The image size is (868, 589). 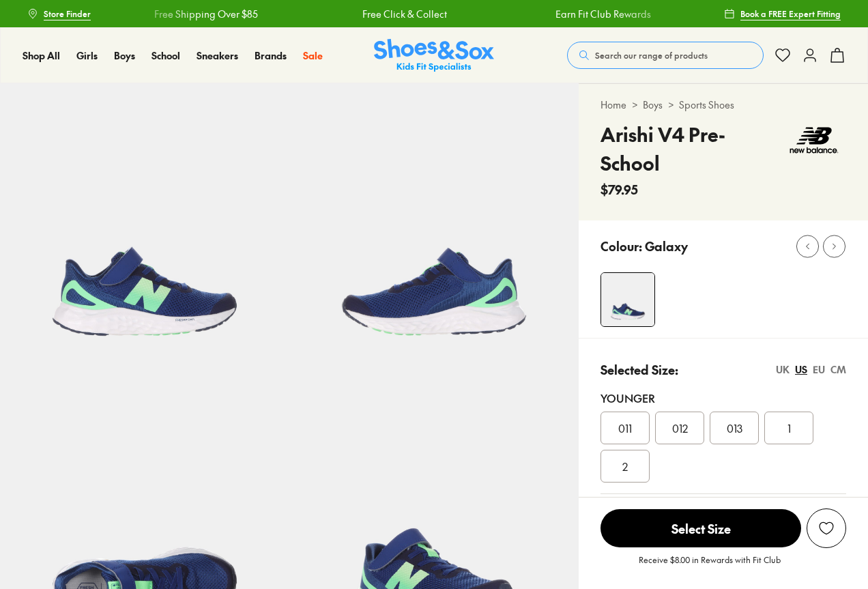 I want to click on a: School, so click(x=166, y=55).